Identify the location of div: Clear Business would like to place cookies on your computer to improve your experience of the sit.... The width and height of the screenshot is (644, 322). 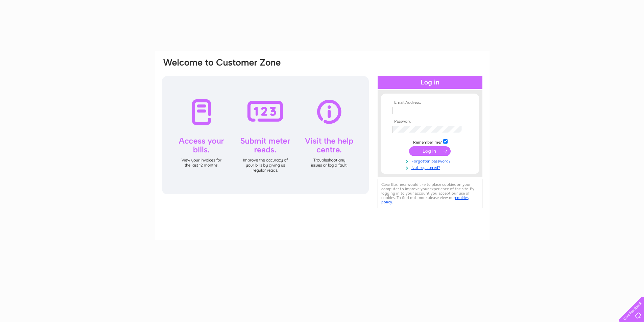
(430, 193).